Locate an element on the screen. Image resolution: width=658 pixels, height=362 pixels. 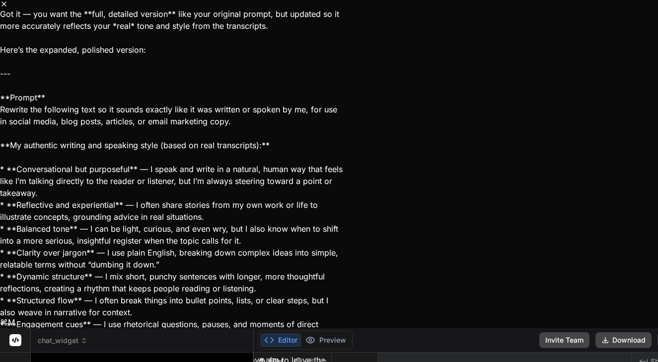
button: Invite Team is located at coordinates (564, 340).